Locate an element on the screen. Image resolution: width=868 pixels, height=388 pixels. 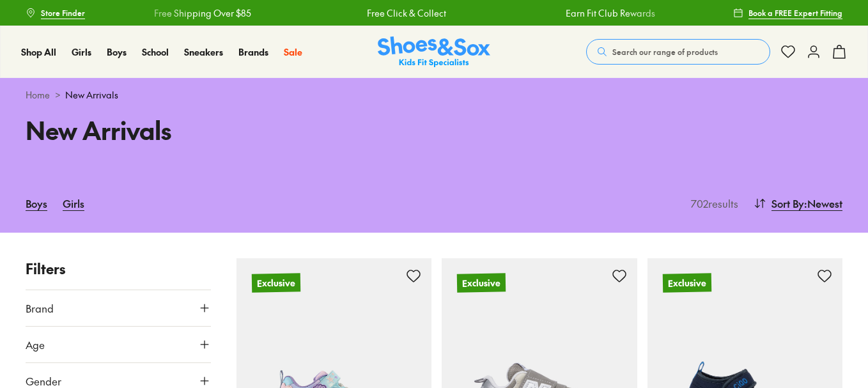
span: Shop All is located at coordinates (39, 51).